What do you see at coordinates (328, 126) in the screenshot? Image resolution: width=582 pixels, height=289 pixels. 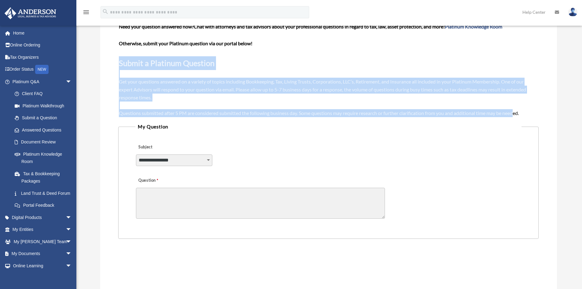 I see `legend: My Question` at bounding box center [328, 126].